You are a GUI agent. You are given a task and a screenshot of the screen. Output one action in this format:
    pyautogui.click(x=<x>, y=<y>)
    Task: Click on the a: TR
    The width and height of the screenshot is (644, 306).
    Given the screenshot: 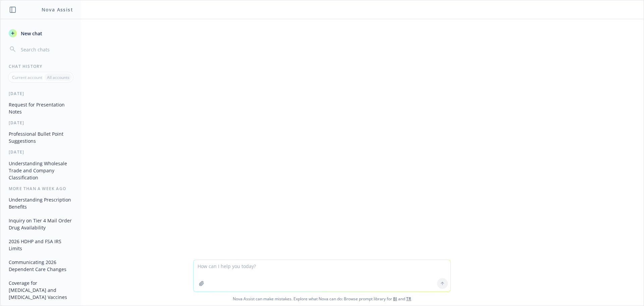 What is the action you would take?
    pyautogui.click(x=409, y=298)
    